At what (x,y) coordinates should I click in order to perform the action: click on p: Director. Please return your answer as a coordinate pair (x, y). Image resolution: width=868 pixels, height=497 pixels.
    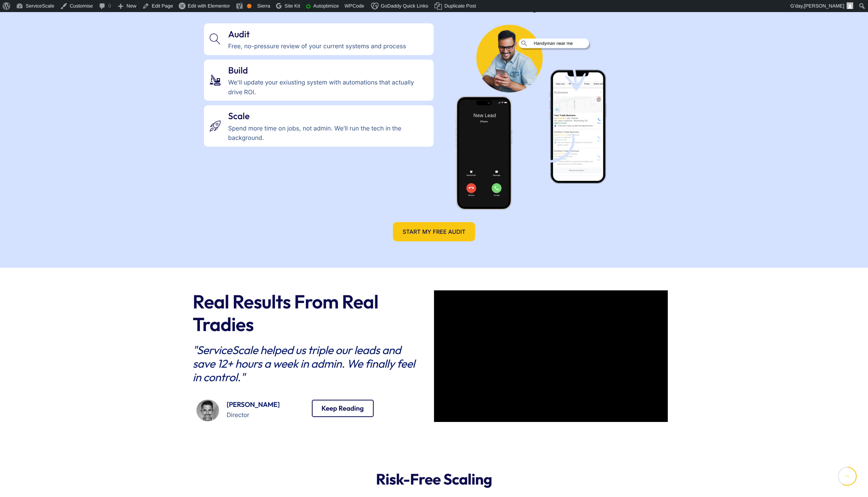
    Looking at the image, I should click on (266, 415).